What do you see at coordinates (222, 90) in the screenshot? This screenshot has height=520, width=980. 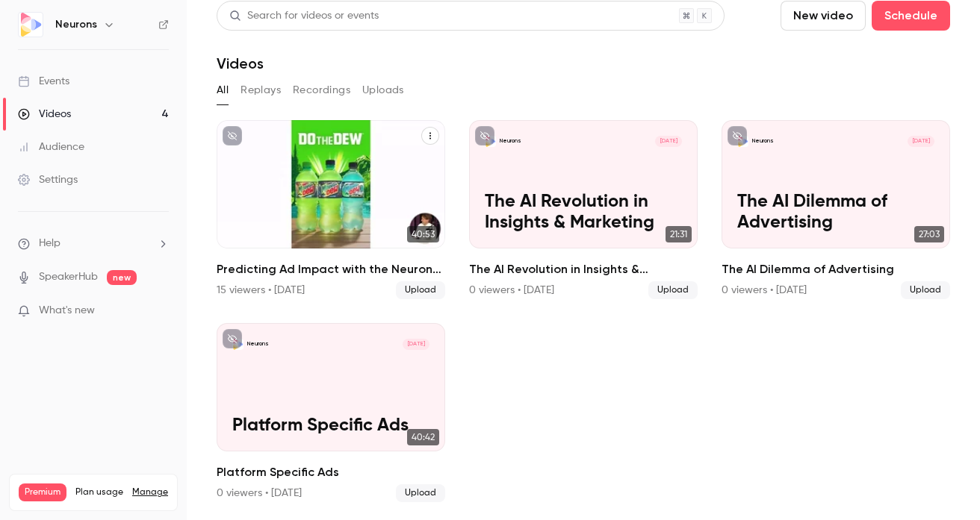 I see `button: All` at bounding box center [222, 90].